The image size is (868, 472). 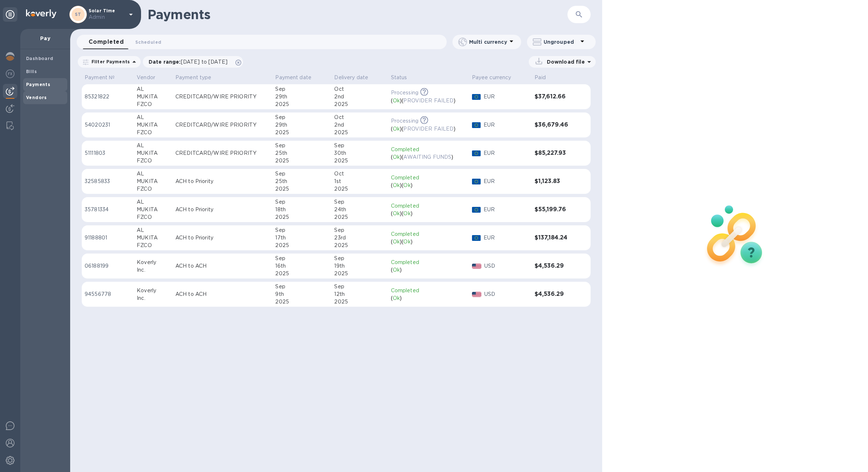 I want to click on p: Payment date, so click(x=293, y=77).